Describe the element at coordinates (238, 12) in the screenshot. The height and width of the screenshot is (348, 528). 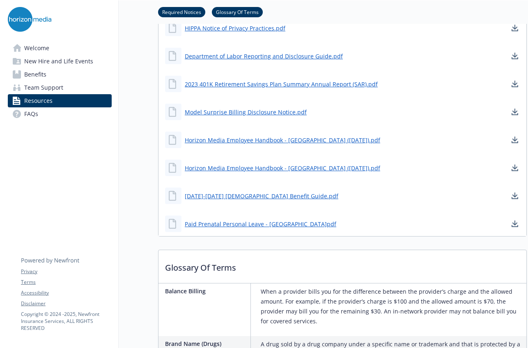
I see `a: Glossary Of Terms` at that location.